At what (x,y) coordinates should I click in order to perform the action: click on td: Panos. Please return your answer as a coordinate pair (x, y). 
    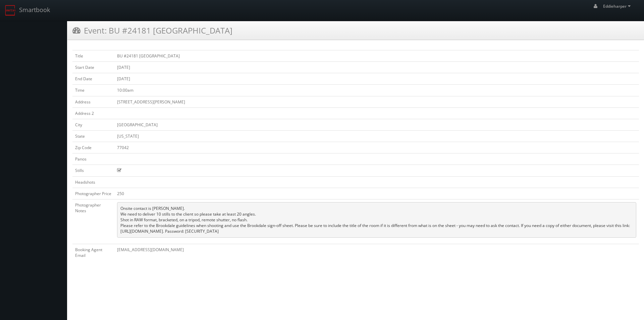
    Looking at the image, I should click on (93, 159).